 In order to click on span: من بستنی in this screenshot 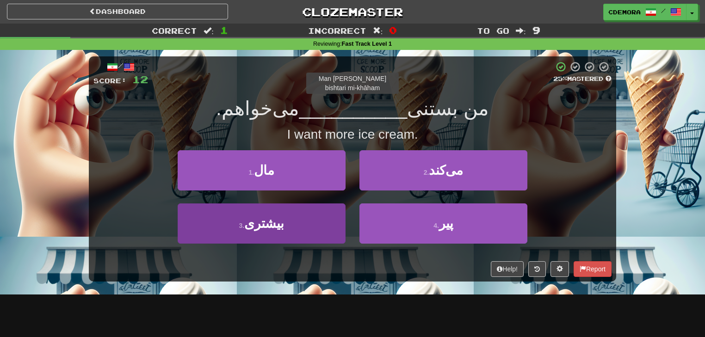, I will do `click(448, 108)`.